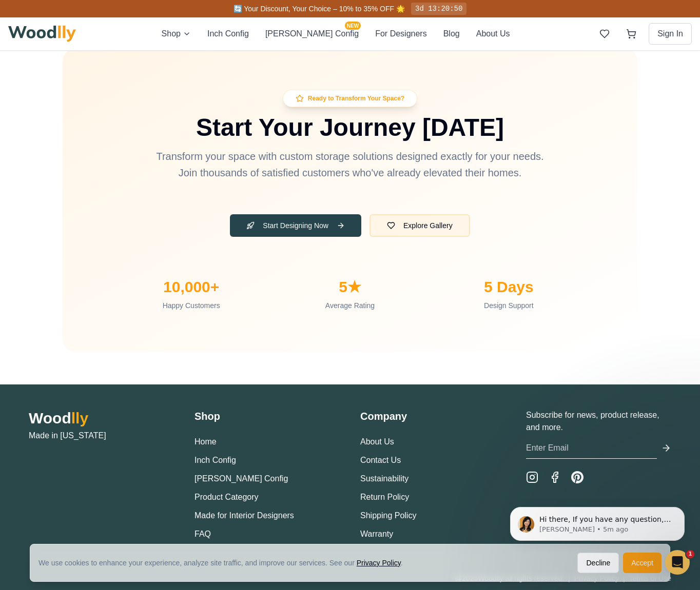  I want to click on a: Product Category, so click(226, 497).